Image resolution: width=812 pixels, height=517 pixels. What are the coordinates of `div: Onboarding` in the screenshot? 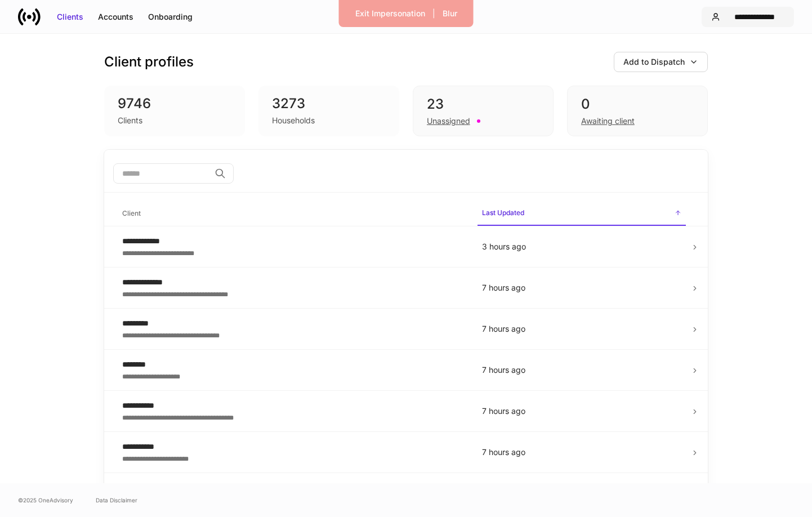 It's located at (170, 17).